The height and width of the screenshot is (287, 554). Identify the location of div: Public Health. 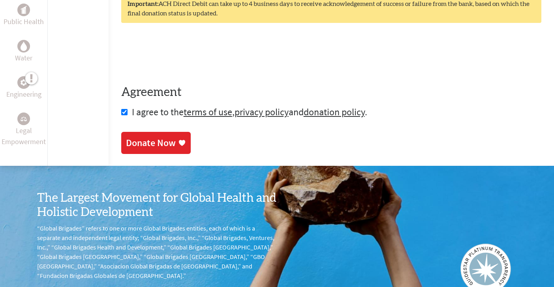
(24, 10).